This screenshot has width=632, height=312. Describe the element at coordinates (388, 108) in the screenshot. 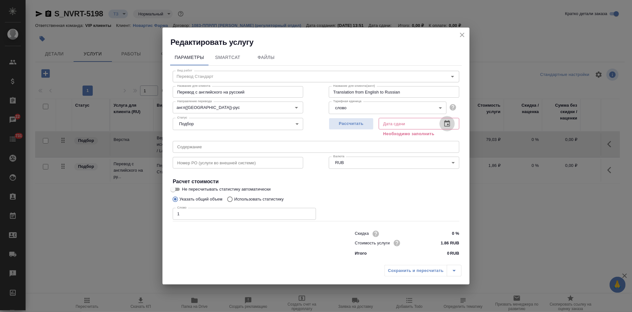

I see `div: слово` at that location.